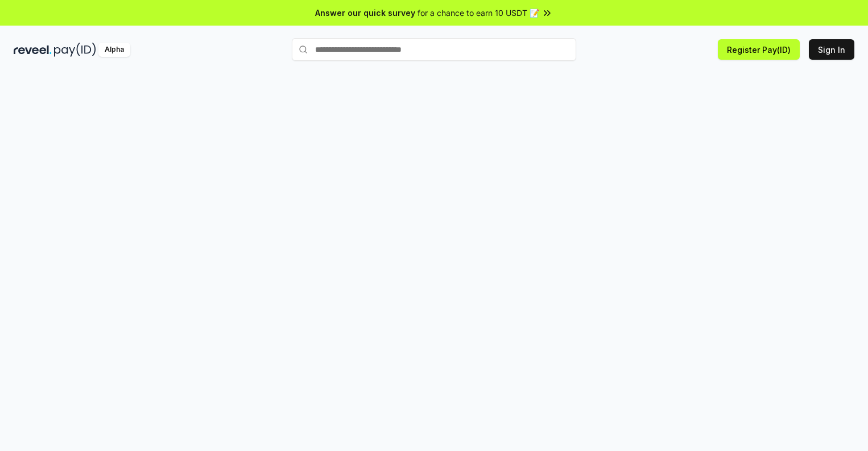 This screenshot has width=868, height=451. Describe the element at coordinates (32, 49) in the screenshot. I see `img: reveel_dark` at that location.